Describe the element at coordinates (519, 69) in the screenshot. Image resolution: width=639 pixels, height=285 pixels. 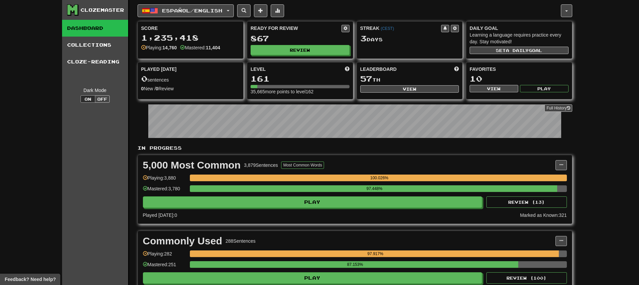
I see `div: Favorites` at that location.